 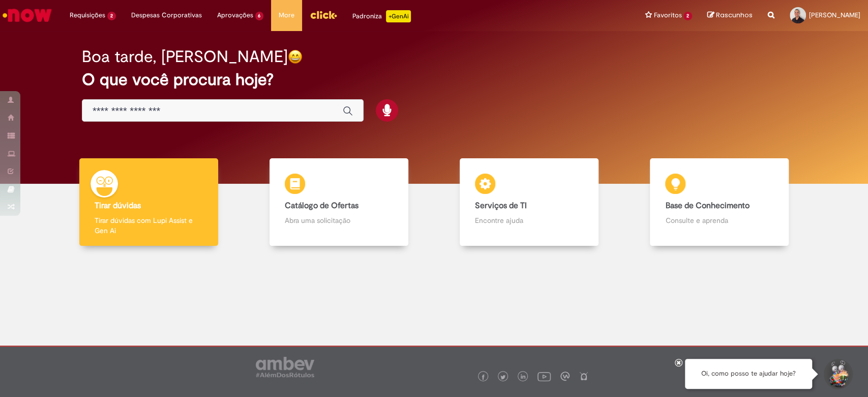 What do you see at coordinates (287, 15) in the screenshot?
I see `span: More` at bounding box center [287, 15].